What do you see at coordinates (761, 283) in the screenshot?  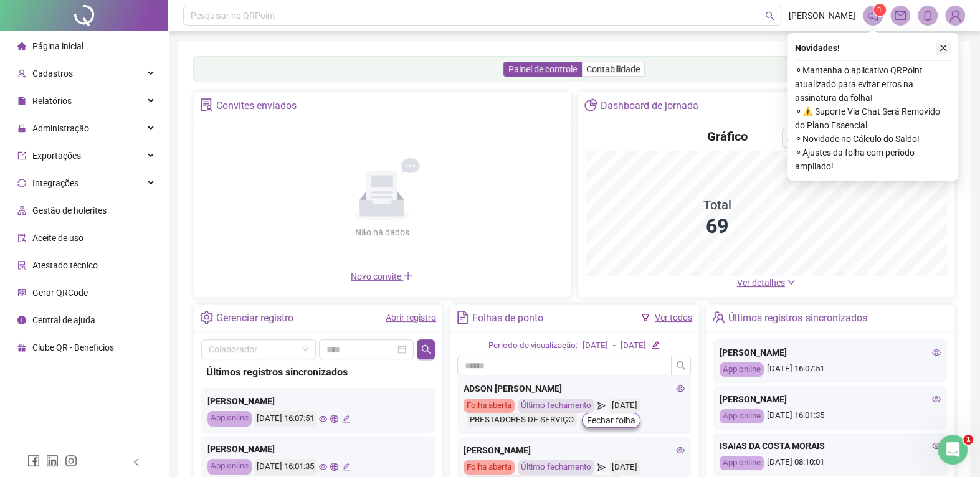 I see `span: Ver detalhes` at bounding box center [761, 283].